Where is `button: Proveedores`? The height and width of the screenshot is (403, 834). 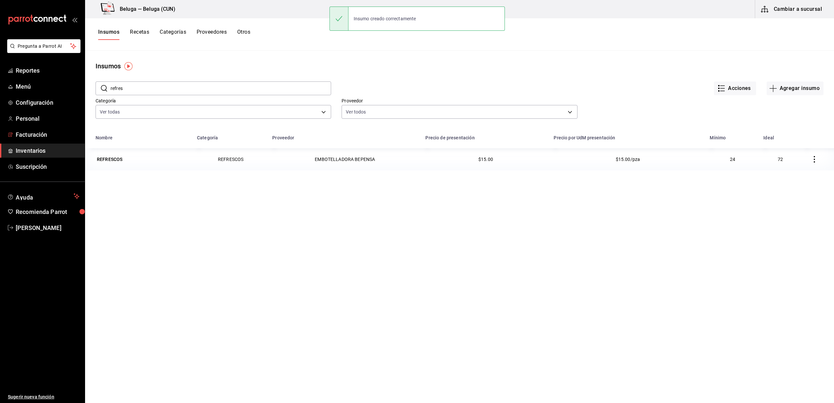
button: Proveedores is located at coordinates (212, 34).